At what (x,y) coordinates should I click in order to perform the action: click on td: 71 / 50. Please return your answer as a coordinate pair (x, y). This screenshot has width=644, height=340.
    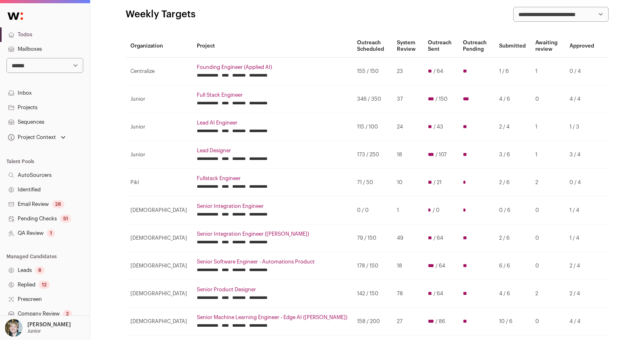
    Looking at the image, I should click on (372, 183).